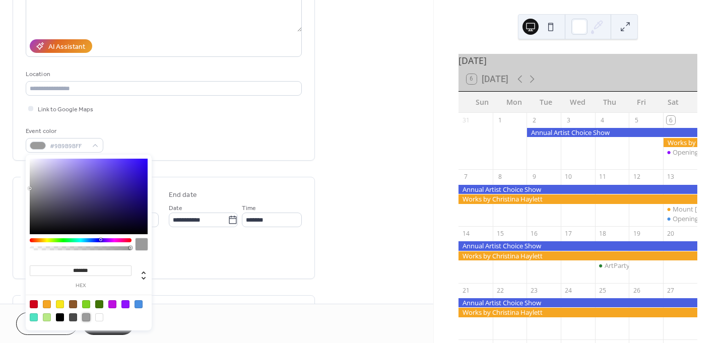 This screenshot has height=343, width=722. What do you see at coordinates (546, 102) in the screenshot?
I see `div: Tue` at bounding box center [546, 102].